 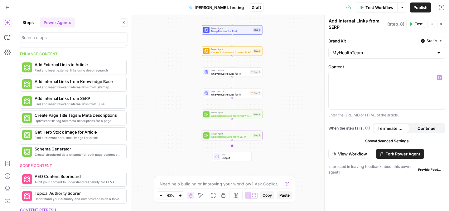 I want to click on input: Search steps, so click(x=73, y=37).